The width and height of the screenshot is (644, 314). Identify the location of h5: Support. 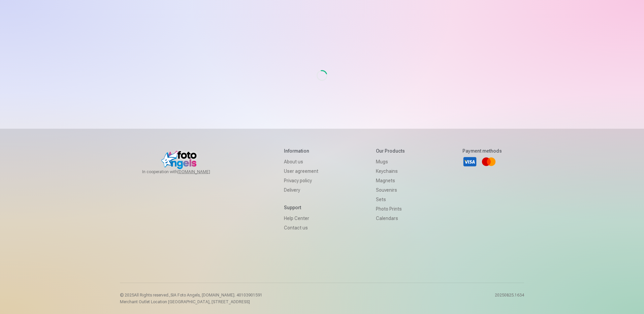
(301, 208).